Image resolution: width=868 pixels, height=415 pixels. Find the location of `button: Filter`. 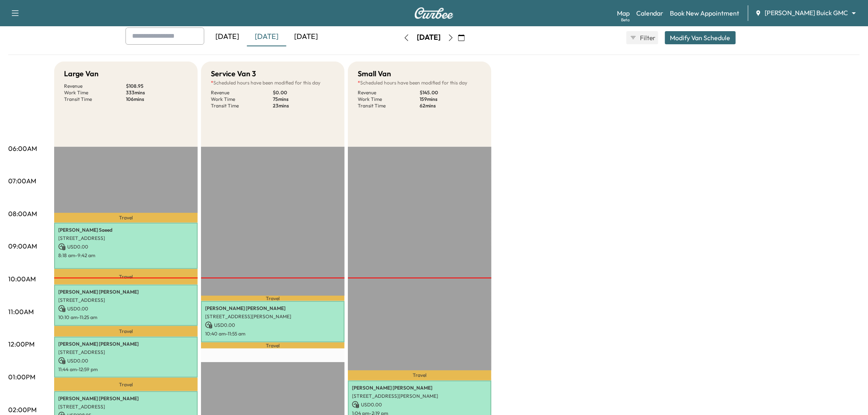

button: Filter is located at coordinates (642, 38).